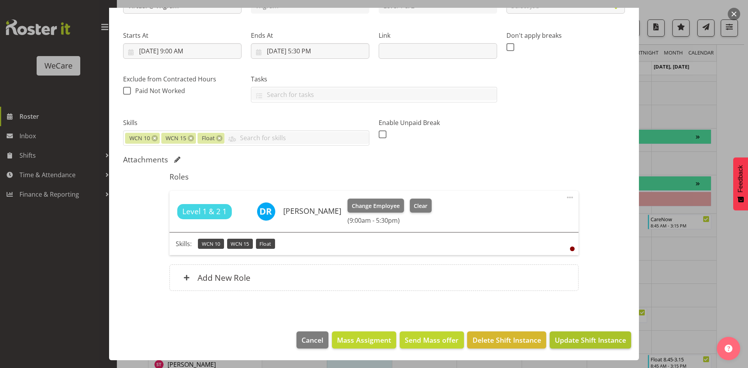  Describe the element at coordinates (728, 349) in the screenshot. I see `img: help-xxl-2.png` at that location.